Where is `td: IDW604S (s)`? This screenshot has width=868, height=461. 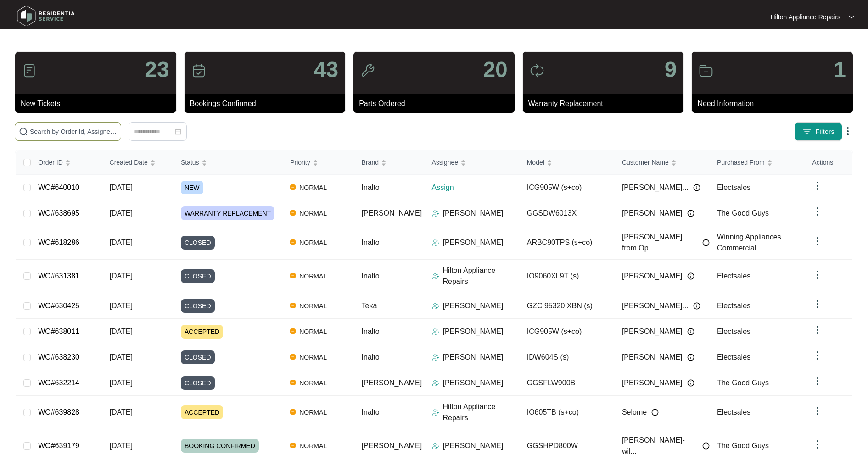
td: IDW604S (s) is located at coordinates (567, 357).